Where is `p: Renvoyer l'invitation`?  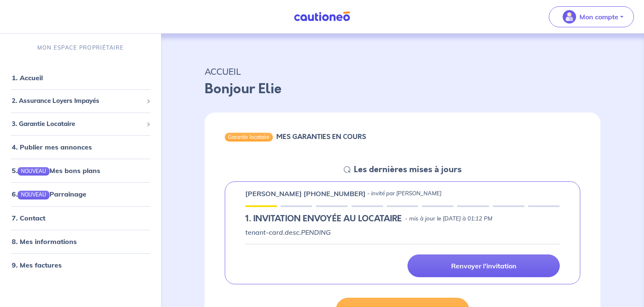 p: Renvoyer l'invitation is located at coordinates (484, 266).